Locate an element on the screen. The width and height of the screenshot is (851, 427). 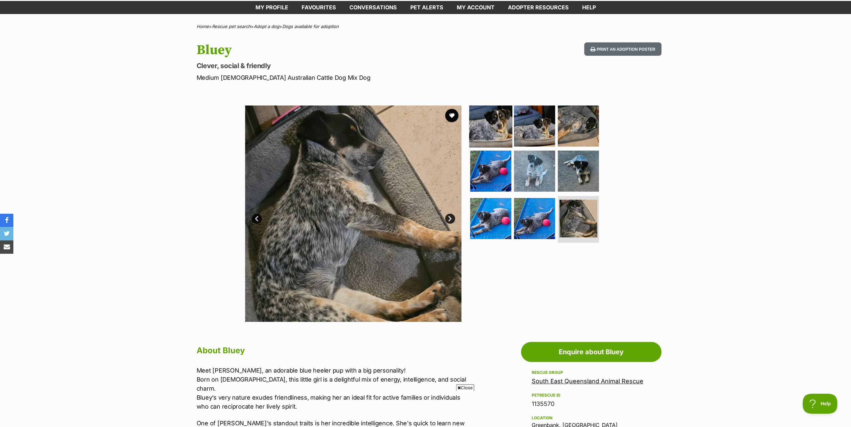
a: Pet alerts is located at coordinates (426, 7).